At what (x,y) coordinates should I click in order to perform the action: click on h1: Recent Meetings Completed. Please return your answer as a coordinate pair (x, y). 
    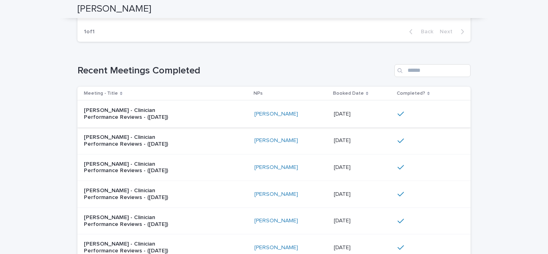
    Looking at the image, I should click on (234, 71).